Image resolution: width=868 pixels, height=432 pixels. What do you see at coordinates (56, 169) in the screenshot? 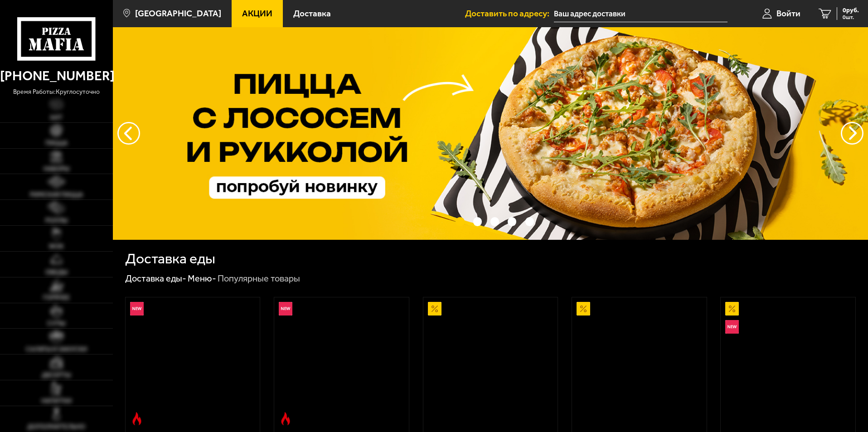
I see `span: Наборы` at bounding box center [56, 169].